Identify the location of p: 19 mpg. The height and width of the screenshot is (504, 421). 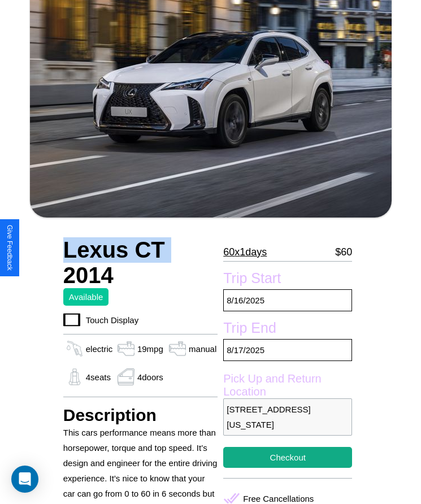
(150, 349).